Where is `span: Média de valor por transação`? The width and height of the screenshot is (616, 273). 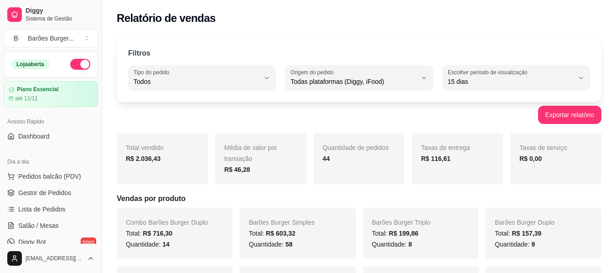
span: Média de valor por transação is located at coordinates (251, 153).